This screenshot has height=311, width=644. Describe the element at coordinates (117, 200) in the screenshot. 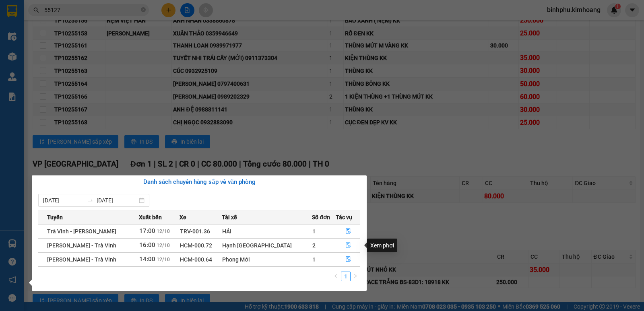

I see `input: Đến ngày` at that location.